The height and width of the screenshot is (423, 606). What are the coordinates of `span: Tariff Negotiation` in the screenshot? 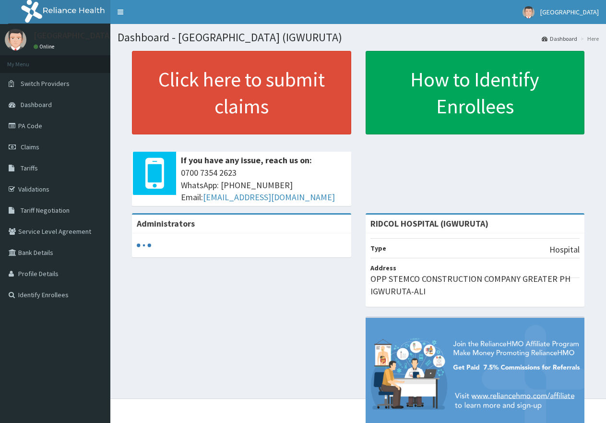 It's located at (45, 210).